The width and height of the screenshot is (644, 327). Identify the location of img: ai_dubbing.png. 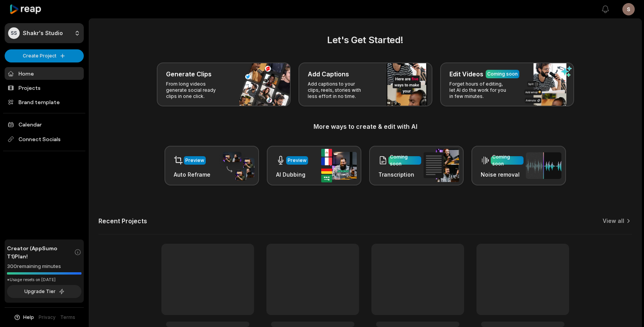
(339, 166).